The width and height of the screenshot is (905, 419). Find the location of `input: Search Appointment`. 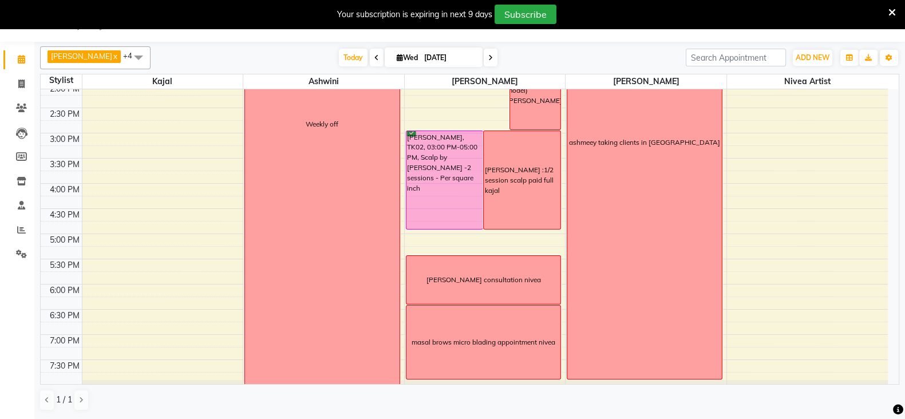

input: Search Appointment is located at coordinates (735, 57).